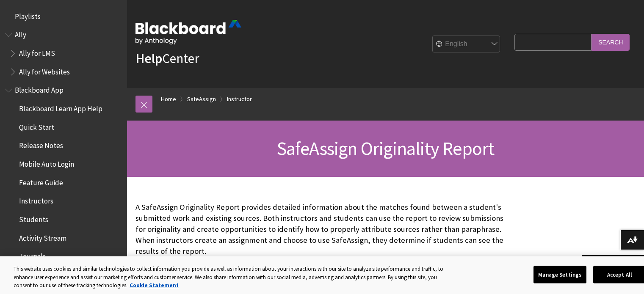  What do you see at coordinates (467, 44) in the screenshot?
I see `select: Site Language Selector` at bounding box center [467, 44].